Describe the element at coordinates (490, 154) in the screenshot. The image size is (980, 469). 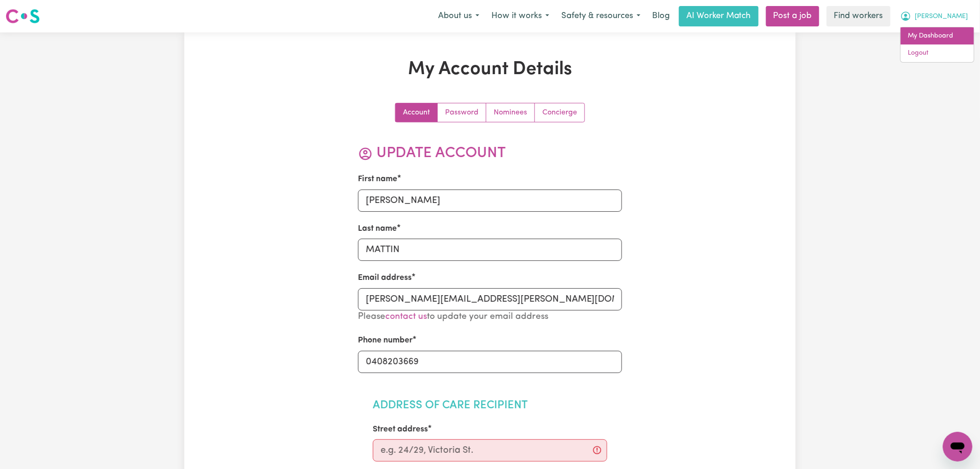
I see `h2: Update Account` at that location.